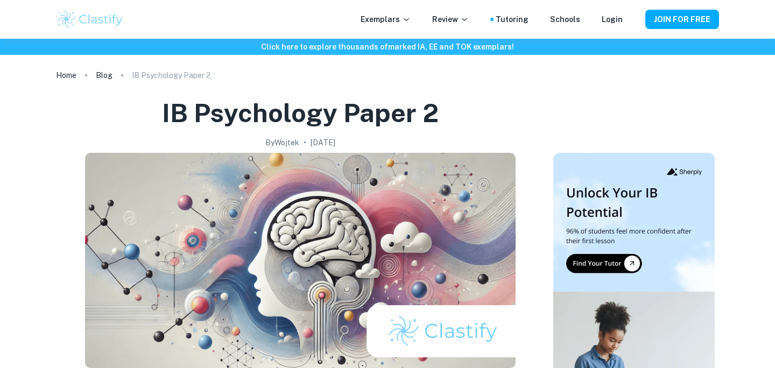 Image resolution: width=775 pixels, height=368 pixels. What do you see at coordinates (634, 19) in the screenshot?
I see `button: Help and Feedback` at bounding box center [634, 19].